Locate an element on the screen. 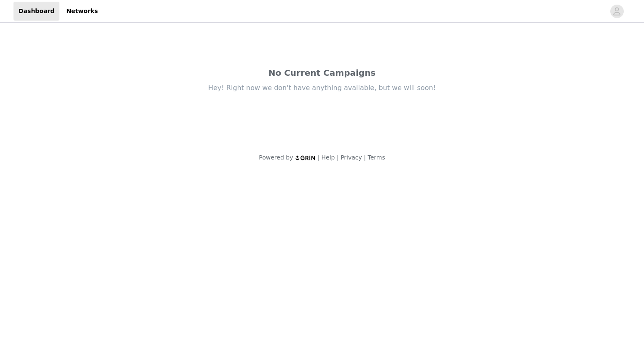  img: logo is located at coordinates (306, 157).